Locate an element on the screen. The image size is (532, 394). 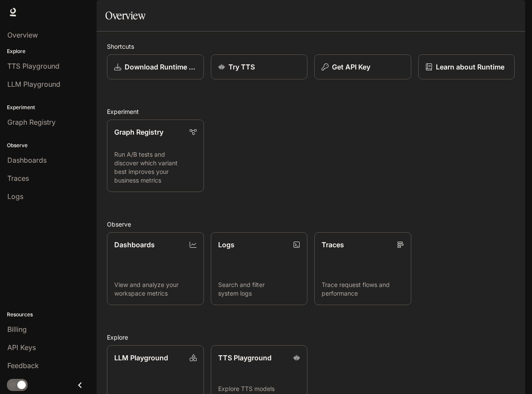
p: Download Runtime SDK is located at coordinates (160, 67).